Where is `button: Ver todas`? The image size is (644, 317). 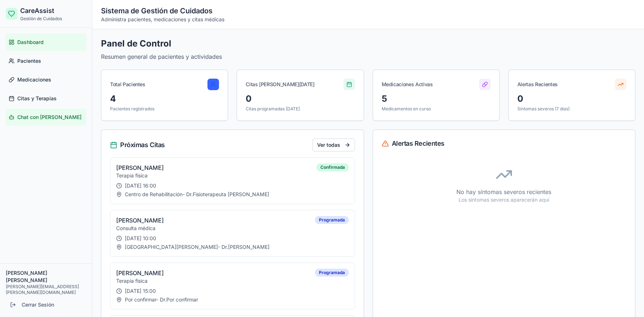
button: Ver todas is located at coordinates (334, 145).